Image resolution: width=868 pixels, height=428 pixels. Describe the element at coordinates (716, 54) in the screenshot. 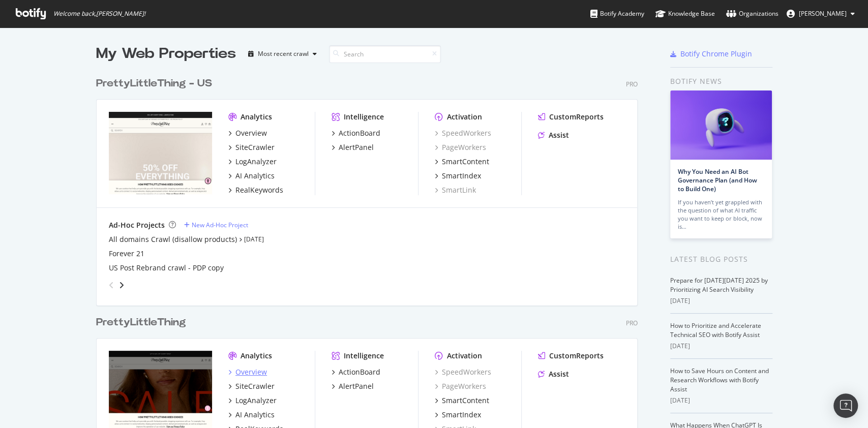

I see `div: Botify Chrome Plugin` at that location.